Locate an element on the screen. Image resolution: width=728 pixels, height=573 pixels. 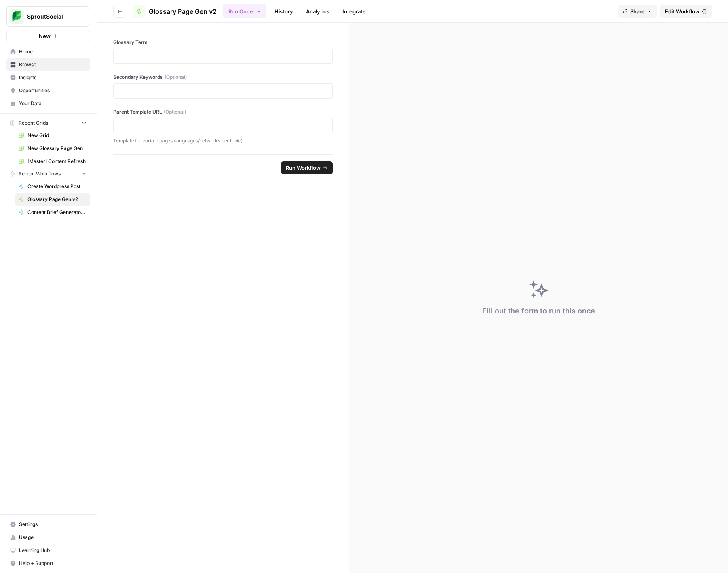
a: Usage is located at coordinates (48, 537).